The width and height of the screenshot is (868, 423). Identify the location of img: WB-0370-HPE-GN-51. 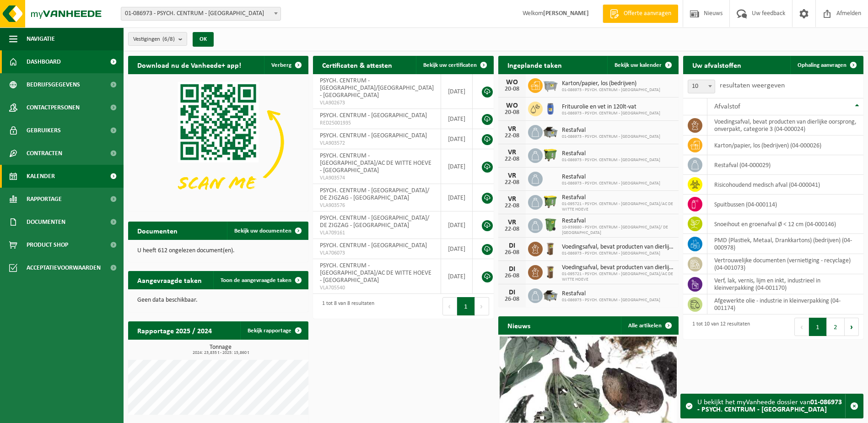
(551, 225).